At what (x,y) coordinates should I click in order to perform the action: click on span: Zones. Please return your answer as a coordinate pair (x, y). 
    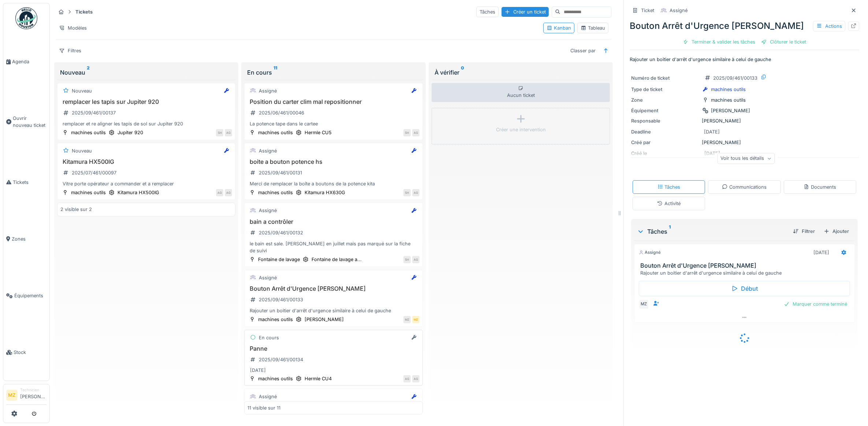
    Looking at the image, I should click on (29, 239).